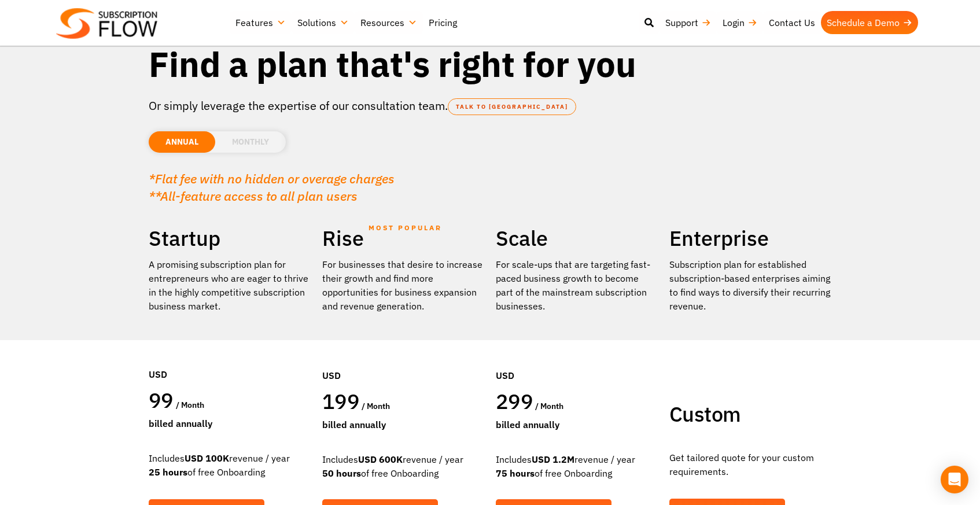 Image resolution: width=980 pixels, height=505 pixels. What do you see at coordinates (207, 459) in the screenshot?
I see `strong: USD 100K` at bounding box center [207, 459].